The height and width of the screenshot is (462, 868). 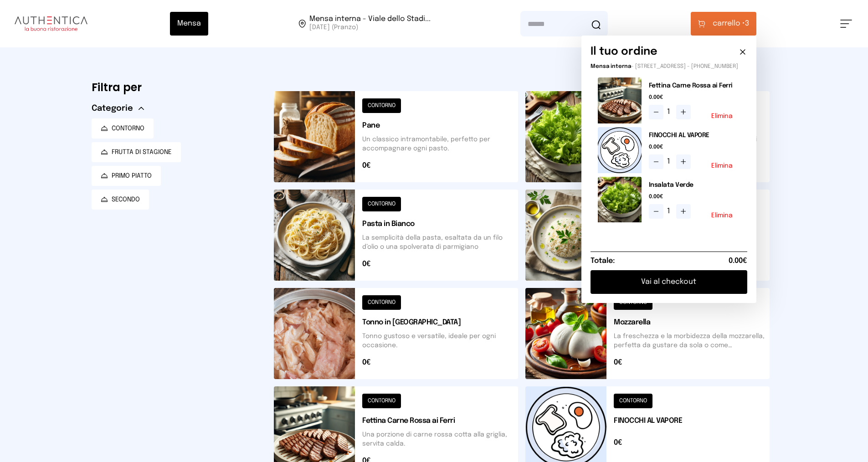 I want to click on button: CONTORNO, so click(x=123, y=129).